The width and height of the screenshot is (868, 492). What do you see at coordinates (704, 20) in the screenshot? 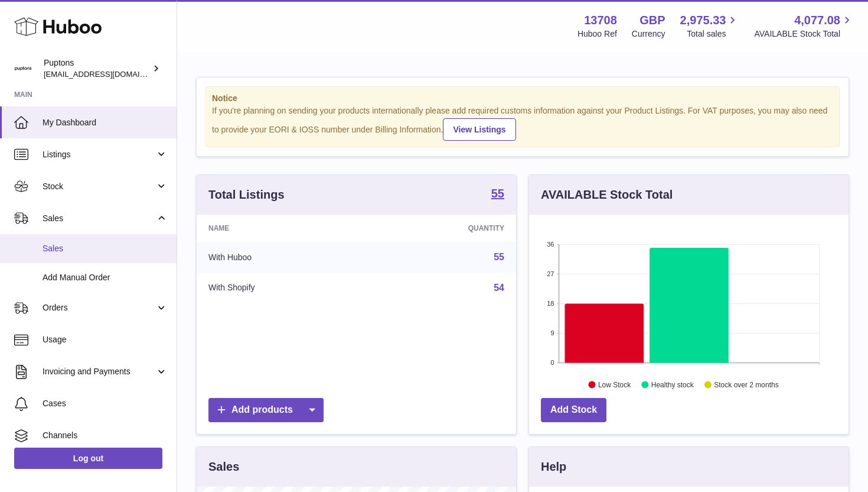
I see `span: 2,975.33` at bounding box center [704, 20].